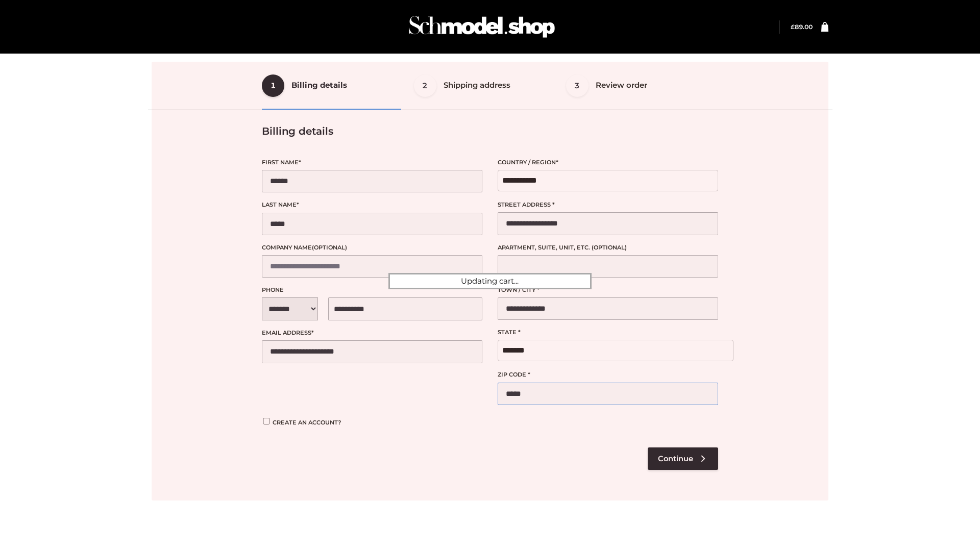  What do you see at coordinates (802, 26) in the screenshot?
I see `bdi: 89.00` at bounding box center [802, 26].